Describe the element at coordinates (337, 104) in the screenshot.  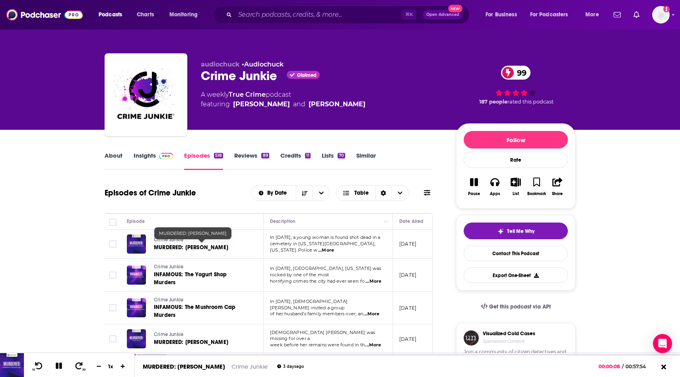
I see `a: Brit Prawat` at that location.